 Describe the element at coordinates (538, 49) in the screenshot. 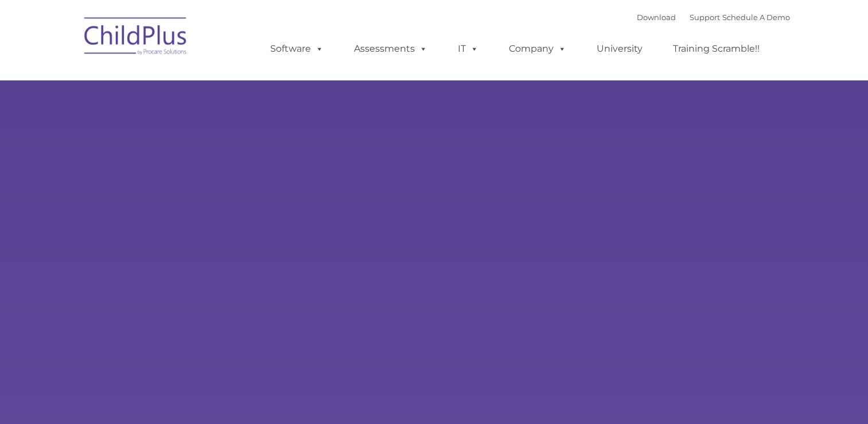

I see `a: Company` at that location.